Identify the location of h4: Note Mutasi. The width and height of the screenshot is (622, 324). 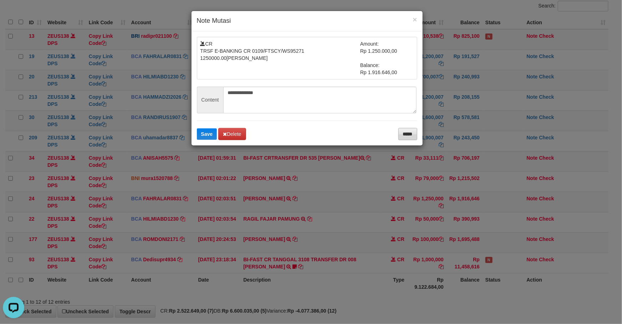
(307, 21).